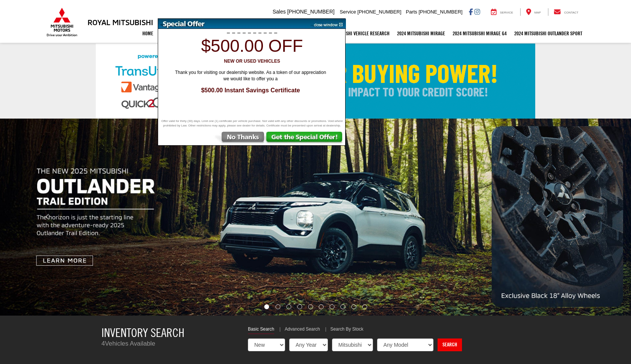 This screenshot has width=631, height=364. What do you see at coordinates (421, 33) in the screenshot?
I see `a: 2024 Mitsubishi Mirage` at bounding box center [421, 33].